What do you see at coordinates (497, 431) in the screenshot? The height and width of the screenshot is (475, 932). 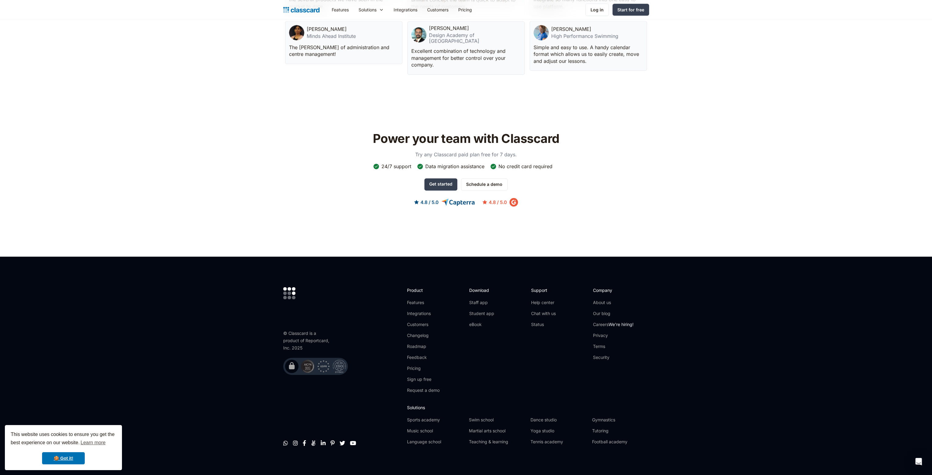 I see `a: Martial arts school` at bounding box center [497, 431].